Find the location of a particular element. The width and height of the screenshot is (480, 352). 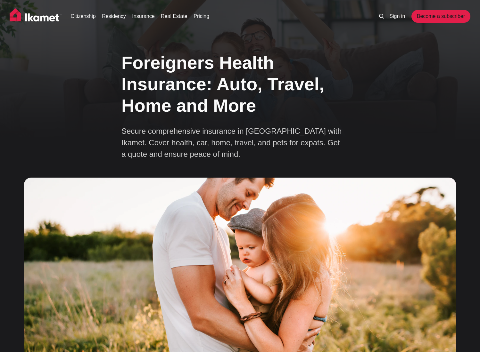

a: Insurance is located at coordinates (143, 16).